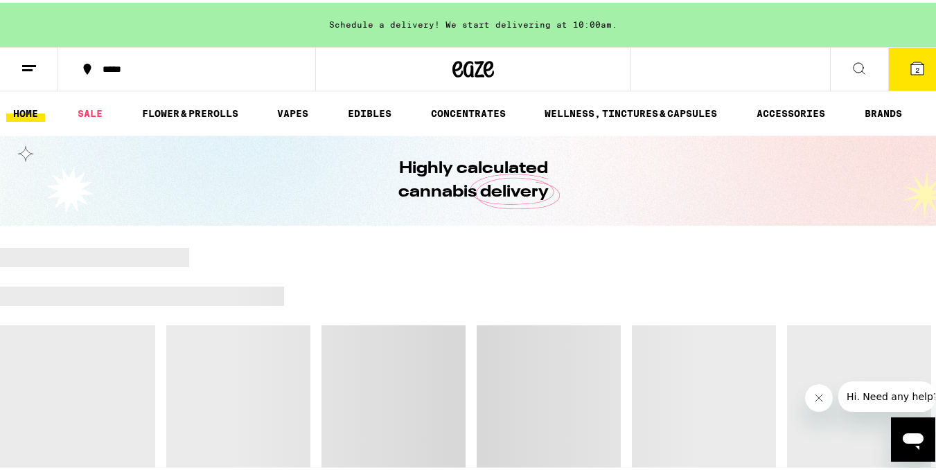 The width and height of the screenshot is (936, 470). Describe the element at coordinates (542, 28) in the screenshot. I see `img: Vector.png` at that location.